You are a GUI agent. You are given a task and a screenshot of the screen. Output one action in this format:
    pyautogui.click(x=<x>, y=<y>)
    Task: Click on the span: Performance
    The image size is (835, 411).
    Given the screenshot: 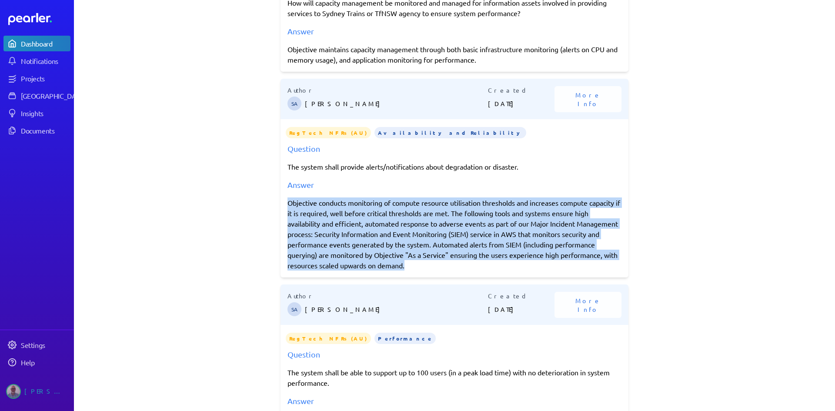 What is the action you would take?
    pyautogui.click(x=405, y=339)
    